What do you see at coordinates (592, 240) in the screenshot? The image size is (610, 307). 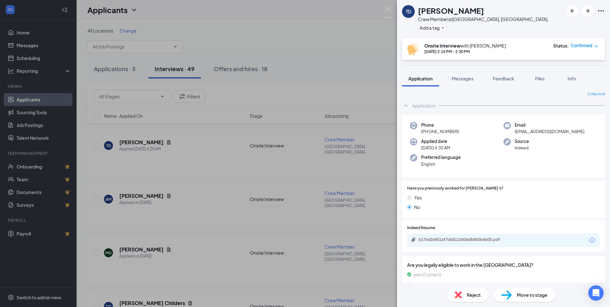 I see `svg: Download` at bounding box center [592, 240].